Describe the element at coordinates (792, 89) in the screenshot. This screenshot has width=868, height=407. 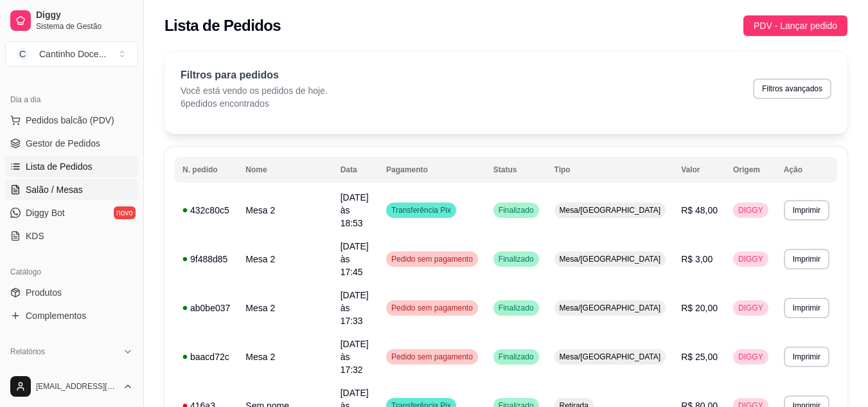
I see `button: Filtros avançados` at that location.